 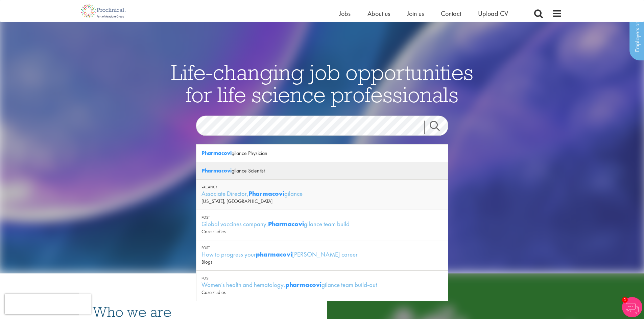 What do you see at coordinates (438, 127) in the screenshot?
I see `a: Job search submit button` at bounding box center [438, 127].